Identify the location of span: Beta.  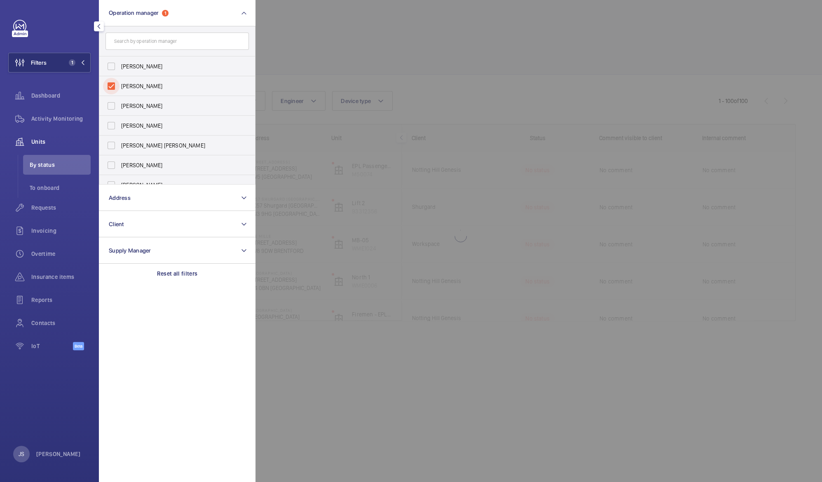
(78, 346).